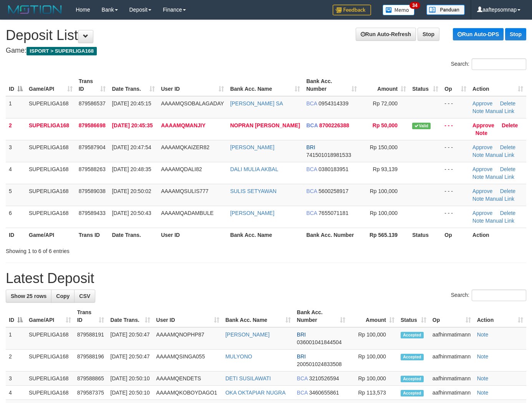 This screenshot has width=532, height=403. Describe the element at coordinates (384, 191) in the screenshot. I see `span: Rp 100,000` at that location.